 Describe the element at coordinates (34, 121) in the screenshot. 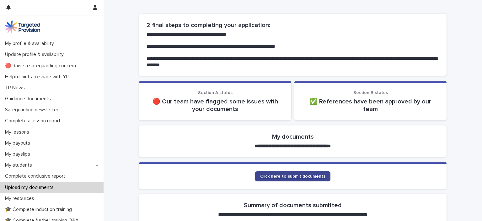

I see `p: Complete a lesson report` at that location.